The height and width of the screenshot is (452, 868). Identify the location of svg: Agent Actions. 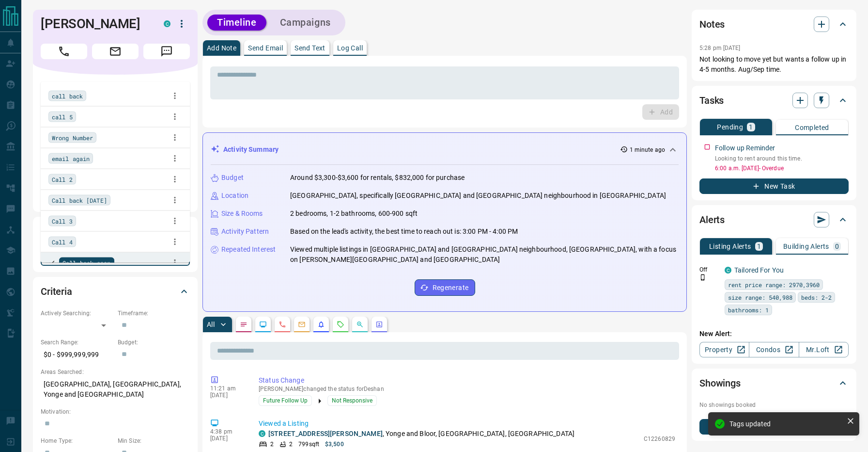
(380, 324).